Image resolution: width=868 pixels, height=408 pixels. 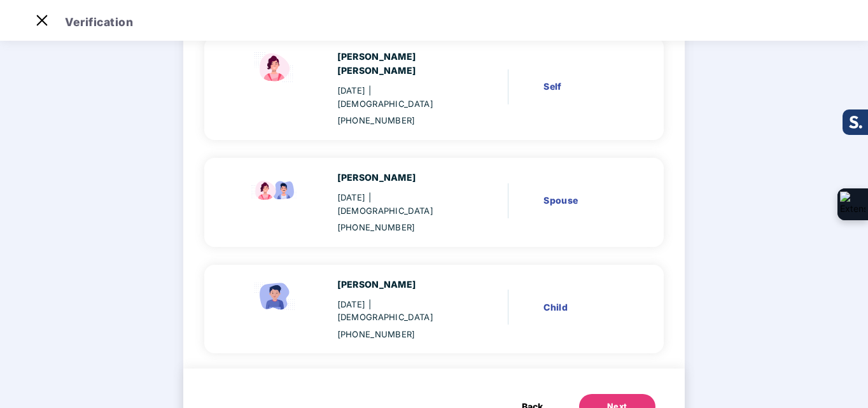 I want to click on div: Child, so click(x=584, y=307).